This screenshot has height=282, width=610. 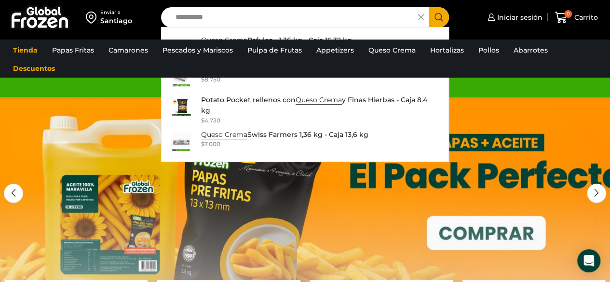 I want to click on span: Carrito, so click(x=585, y=17).